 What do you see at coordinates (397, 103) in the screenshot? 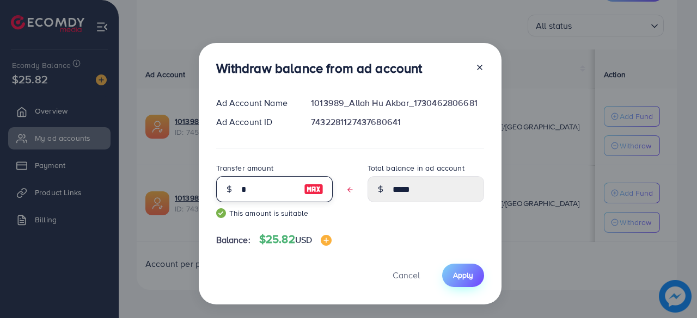
I see `div: 1013989_Allah Hu Akbar_1730462806681` at bounding box center [397, 103].